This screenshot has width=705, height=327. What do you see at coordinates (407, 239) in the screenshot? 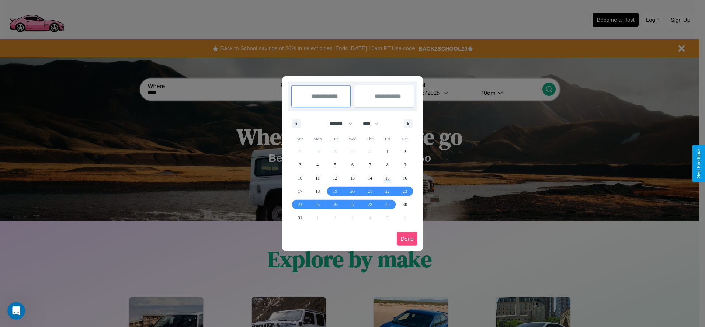
I see `button: Done` at bounding box center [407, 239].